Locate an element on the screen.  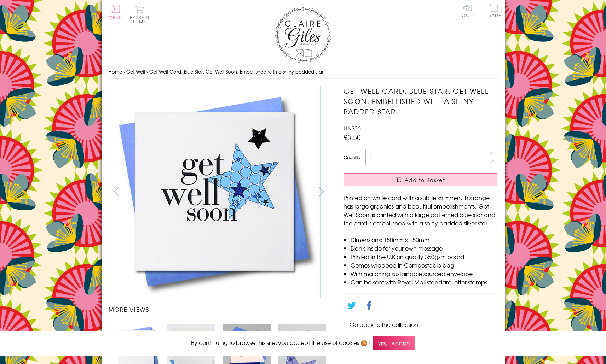
span: 0 items is located at coordinates (141, 19).